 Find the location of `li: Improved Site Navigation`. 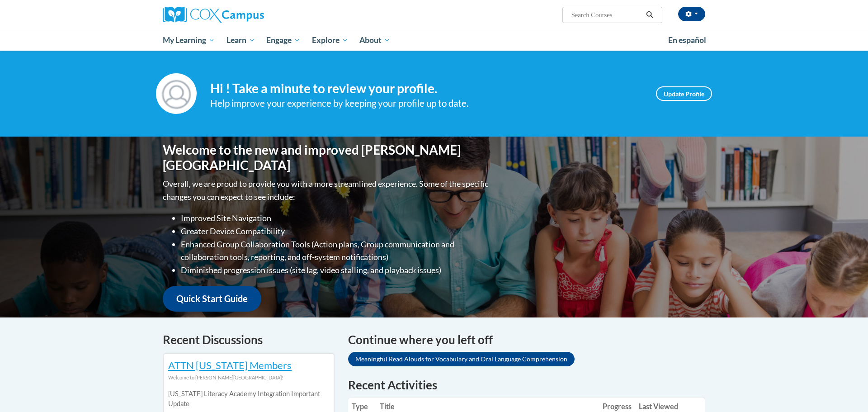

li: Improved Site Navigation is located at coordinates (335, 218).